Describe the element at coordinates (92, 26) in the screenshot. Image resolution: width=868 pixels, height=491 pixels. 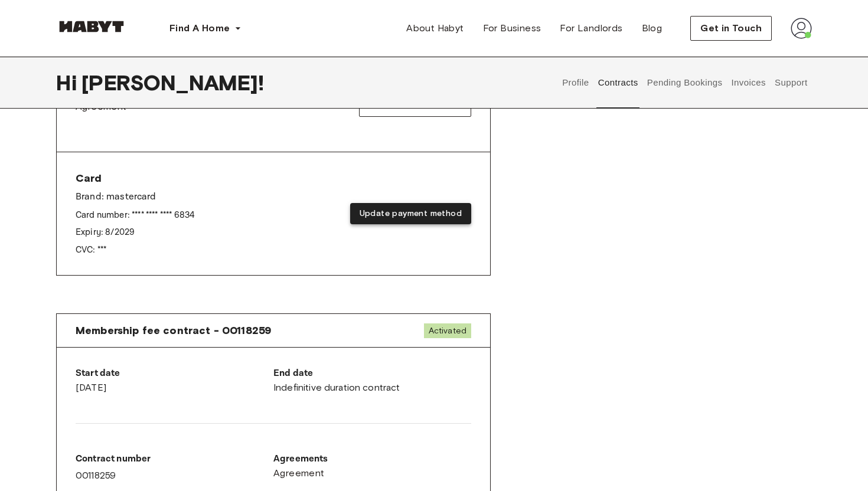
I see `img: Habyt` at that location.